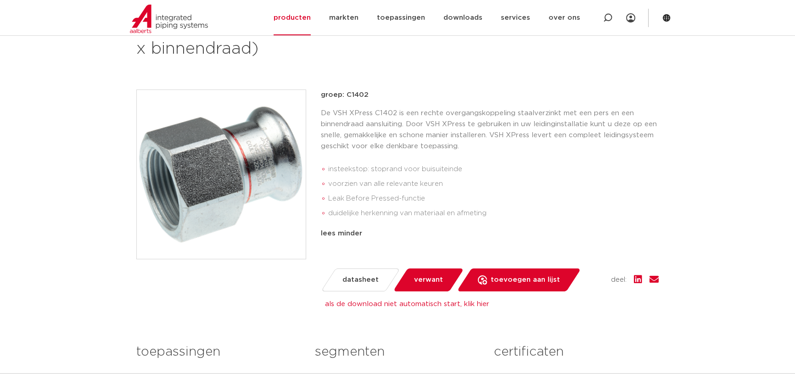 The width and height of the screenshot is (795, 374). Describe the element at coordinates (428, 280) in the screenshot. I see `a: verwant` at that location.